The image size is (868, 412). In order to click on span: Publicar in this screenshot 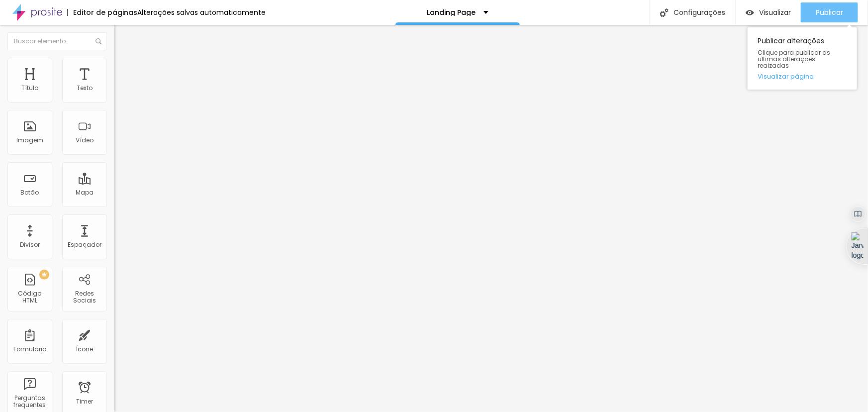, I will do `click(829, 13)`.